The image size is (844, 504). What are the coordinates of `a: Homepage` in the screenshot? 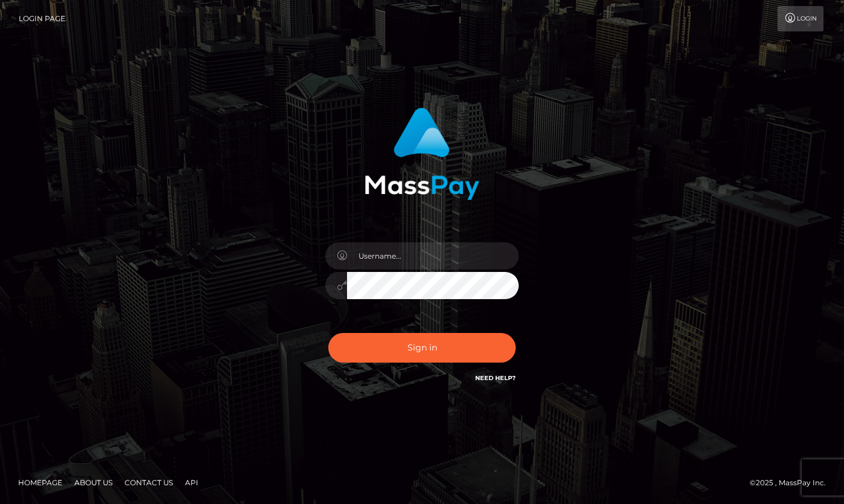 It's located at (40, 483).